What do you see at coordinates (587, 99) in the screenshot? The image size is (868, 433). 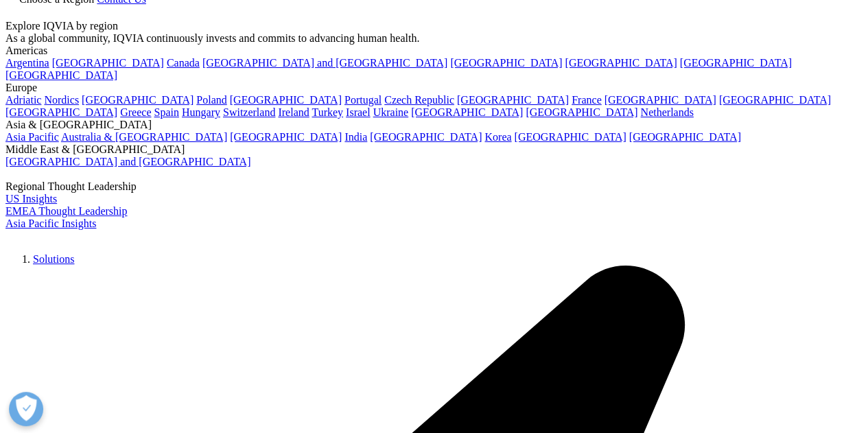 I see `a: France` at bounding box center [587, 99].